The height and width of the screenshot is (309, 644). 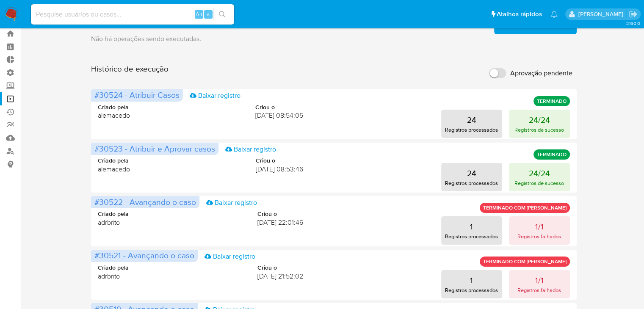 What do you see at coordinates (519, 14) in the screenshot?
I see `span: Atalhos rápidos` at bounding box center [519, 14].